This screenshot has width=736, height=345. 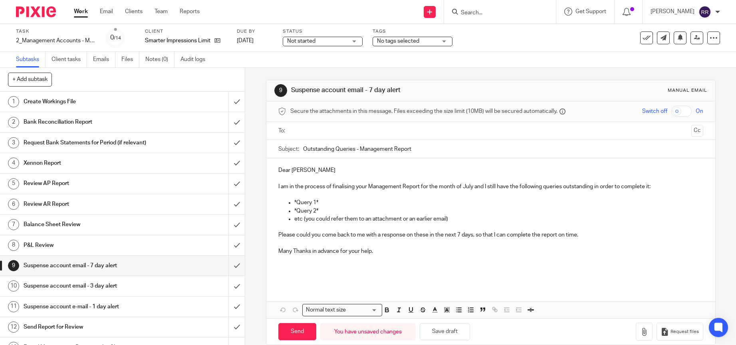 What do you see at coordinates (679, 332) in the screenshot?
I see `button: Request files` at bounding box center [679, 332].